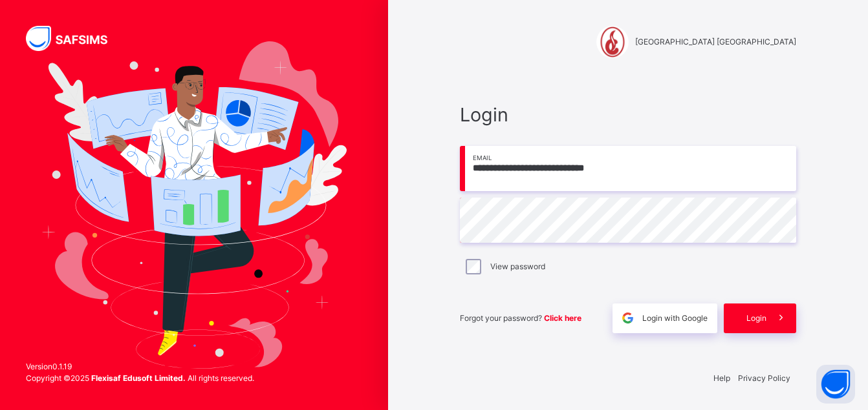 The image size is (868, 410). I want to click on span: Copyright © 2025 All rights reserved., so click(140, 378).